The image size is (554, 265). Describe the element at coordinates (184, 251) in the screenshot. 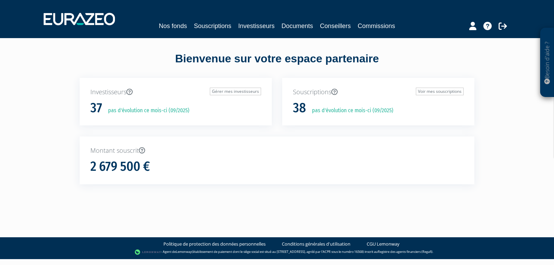

I see `a: Lemonway` at that location.